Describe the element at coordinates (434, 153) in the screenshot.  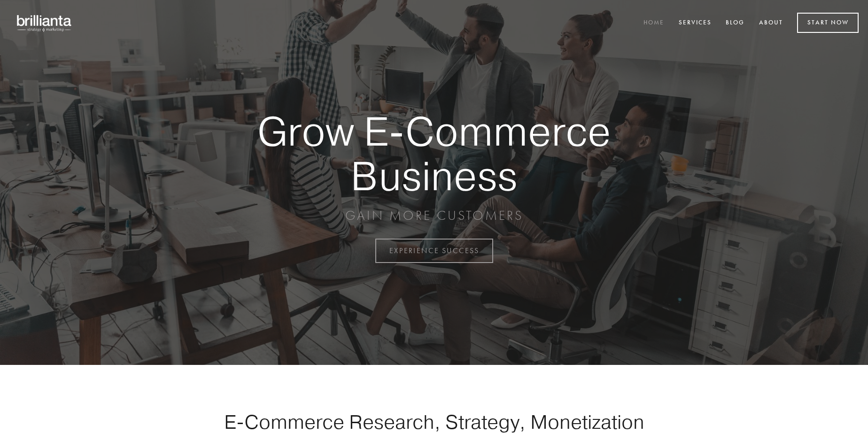
I see `strong: Grow E-Commerce Business` at that location.